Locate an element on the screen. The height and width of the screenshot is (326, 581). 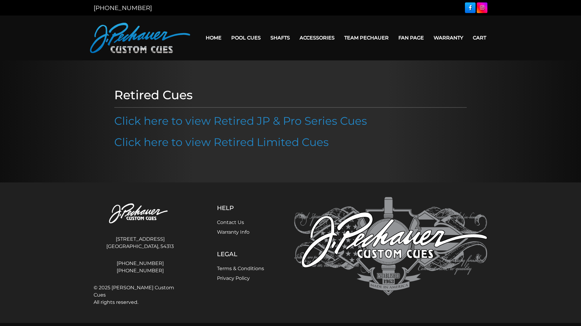
a: Warranty is located at coordinates (448, 38).